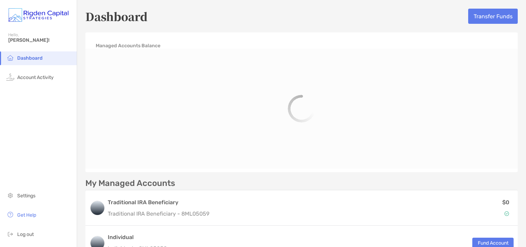 This screenshot has height=247, width=526. What do you see at coordinates (10, 214) in the screenshot?
I see `img: get-help icon` at bounding box center [10, 214].